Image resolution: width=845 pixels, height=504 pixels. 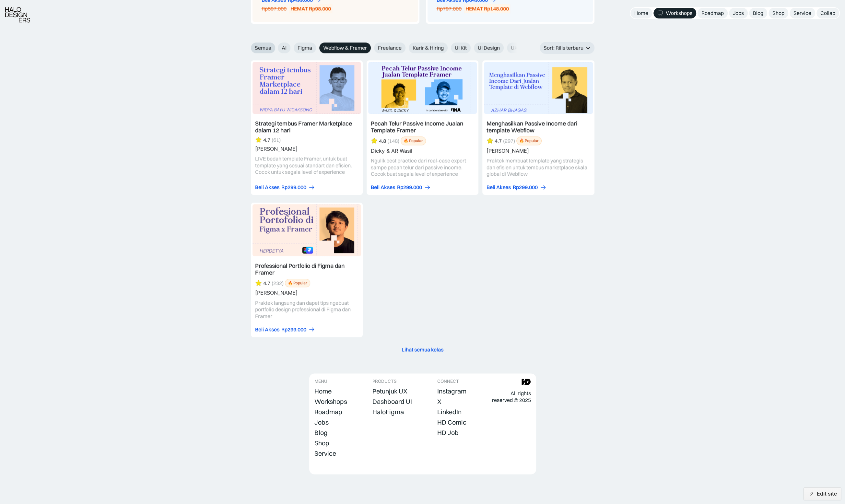 What do you see at coordinates (388, 411) in the screenshot?
I see `a: HaloFigma` at bounding box center [388, 411].